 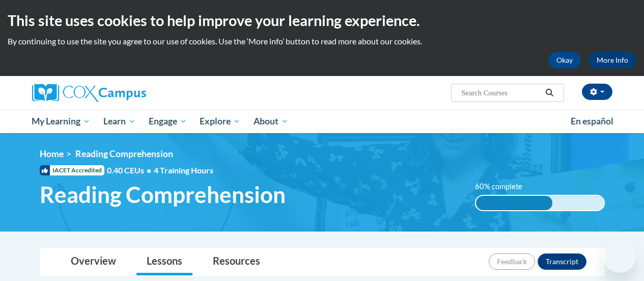 What do you see at coordinates (130, 170) in the screenshot?
I see `span: 0.40 CEUs` at bounding box center [130, 170].